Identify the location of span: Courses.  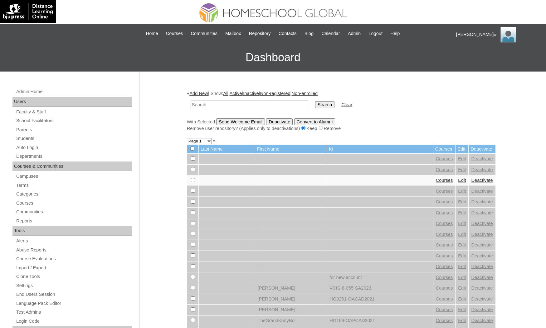
(174, 33).